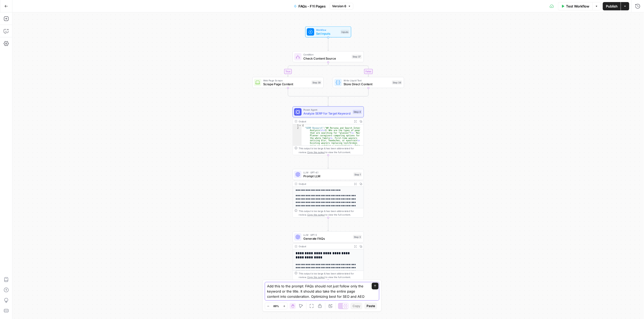 This screenshot has width=644, height=319. What do you see at coordinates (328, 32) in the screenshot?
I see `div: WorkflowSet InputsInputs` at bounding box center [328, 32].